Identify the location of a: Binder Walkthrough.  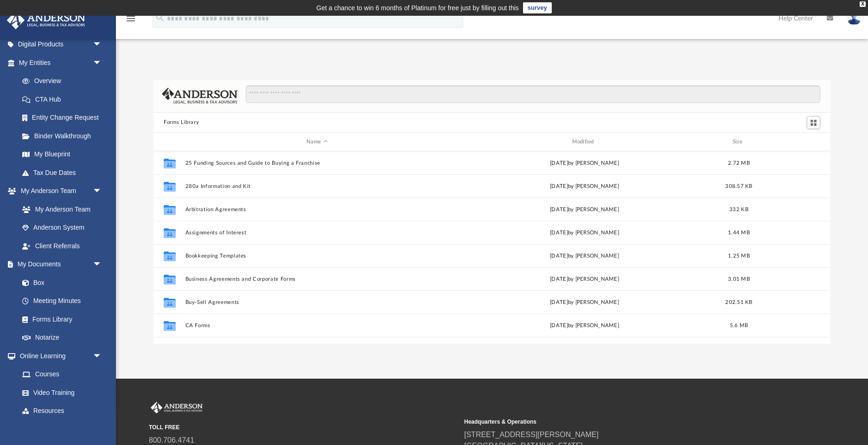
(65, 136).